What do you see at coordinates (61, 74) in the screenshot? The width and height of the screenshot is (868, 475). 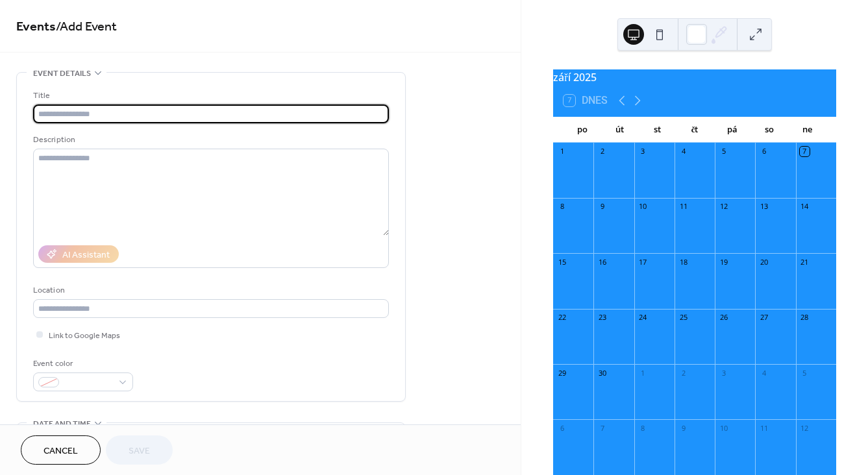 I see `span: Event details` at bounding box center [61, 74].